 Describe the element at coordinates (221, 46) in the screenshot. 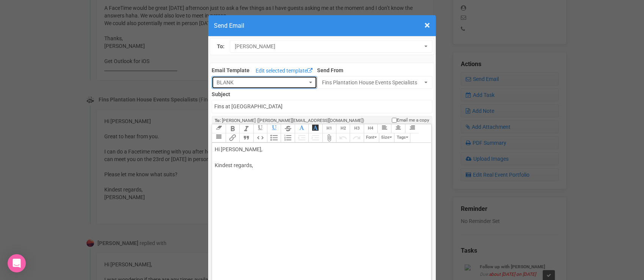

I see `label: To:` at that location.